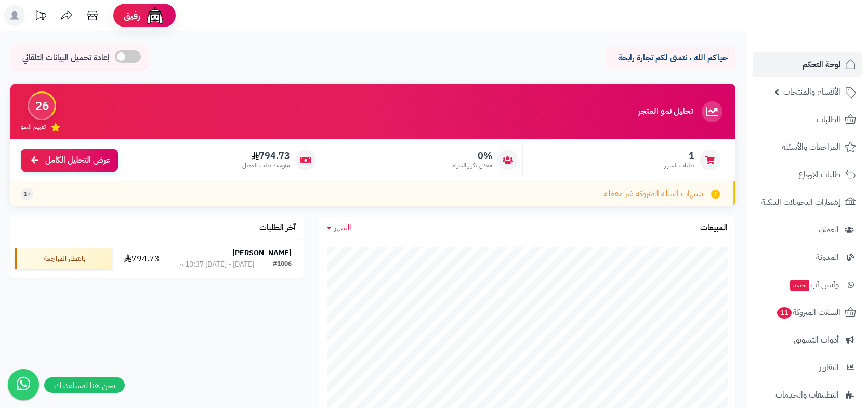  What do you see at coordinates (472, 156) in the screenshot?
I see `span: 0%` at bounding box center [472, 156].